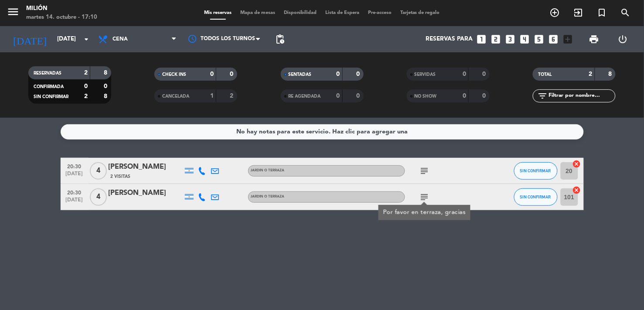 This screenshot has height=310, width=644. Describe the element at coordinates (300, 13) in the screenshot. I see `span: Disponibilidad` at that location.